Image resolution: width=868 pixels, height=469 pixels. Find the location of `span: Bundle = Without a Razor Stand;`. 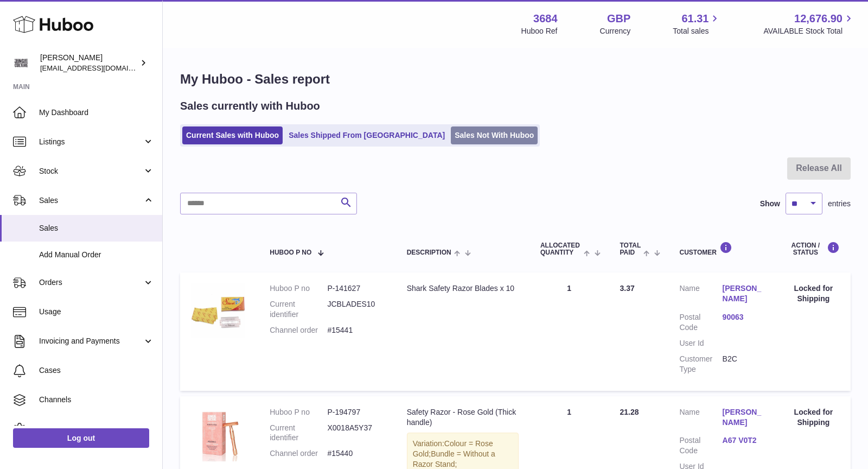

span: Bundle = Without a Razor Stand; is located at coordinates (454, 459).